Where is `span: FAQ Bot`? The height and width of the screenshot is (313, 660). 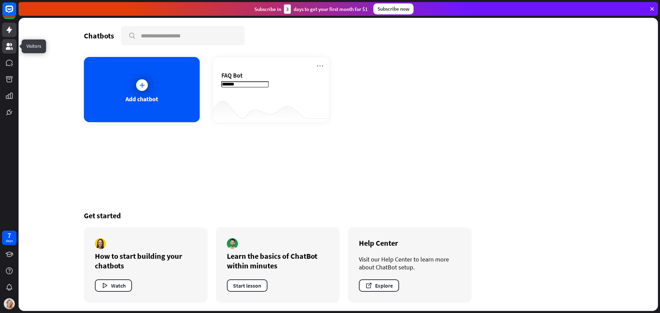 span: FAQ Bot is located at coordinates (245, 79).